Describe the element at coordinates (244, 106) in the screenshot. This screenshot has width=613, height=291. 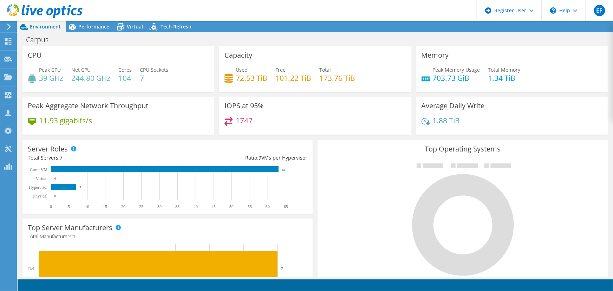
I see `h3: IOPS at 95%` at that location.